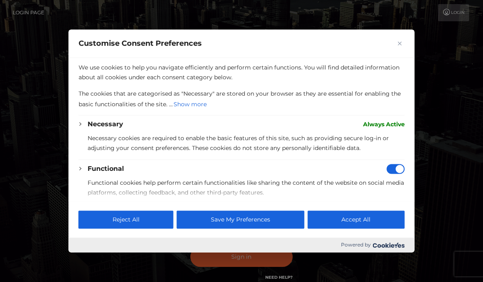 This screenshot has height=282, width=483. I want to click on button: Save My Preferences, so click(240, 220).